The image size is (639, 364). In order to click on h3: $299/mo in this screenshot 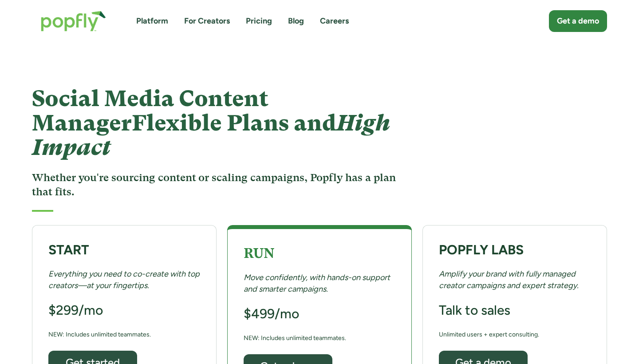, I will do `click(76, 310)`.